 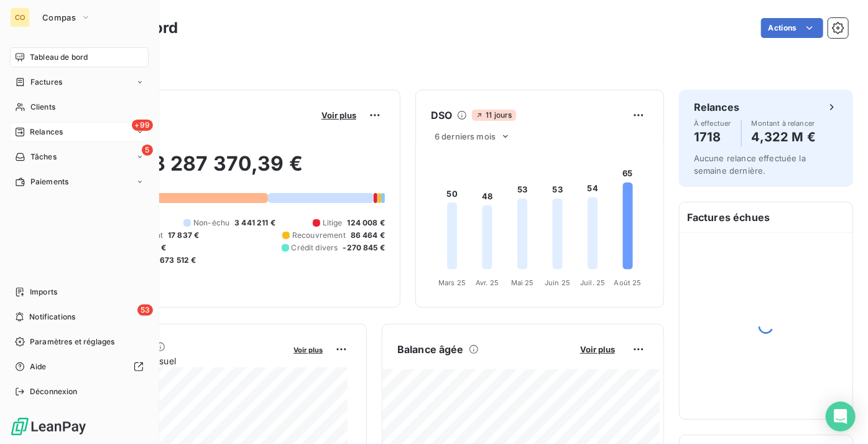 What do you see at coordinates (79, 342) in the screenshot?
I see `a: Paramètres et réglages` at bounding box center [79, 342].